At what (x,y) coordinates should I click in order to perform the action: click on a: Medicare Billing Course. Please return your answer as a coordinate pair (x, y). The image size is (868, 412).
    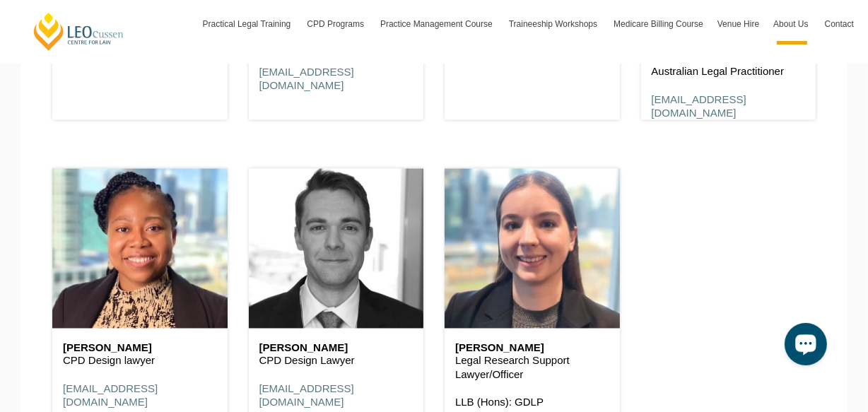
    Looking at the image, I should click on (658, 24).